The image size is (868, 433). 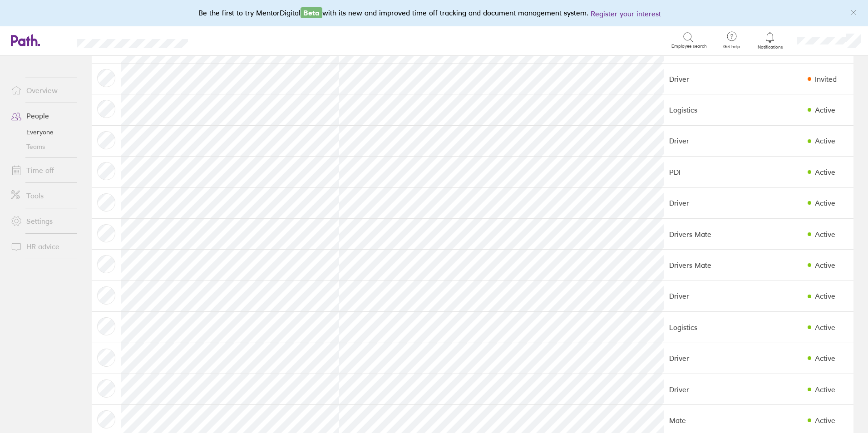 What do you see at coordinates (40, 90) in the screenshot?
I see `a: Overview` at bounding box center [40, 90].